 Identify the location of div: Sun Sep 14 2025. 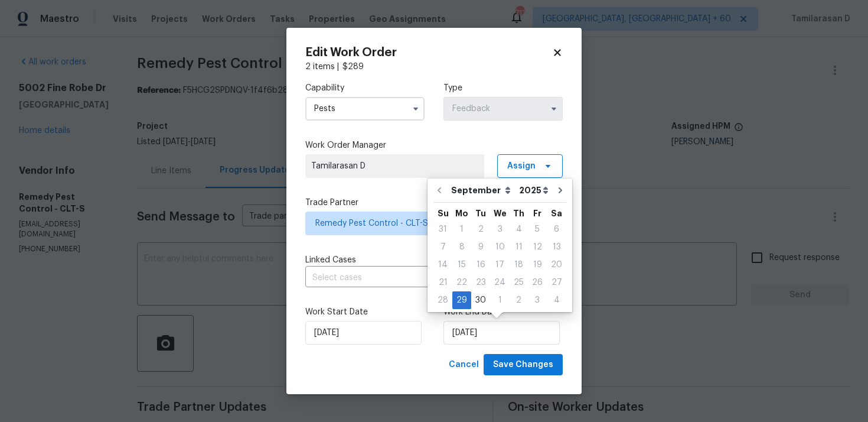
(443, 265).